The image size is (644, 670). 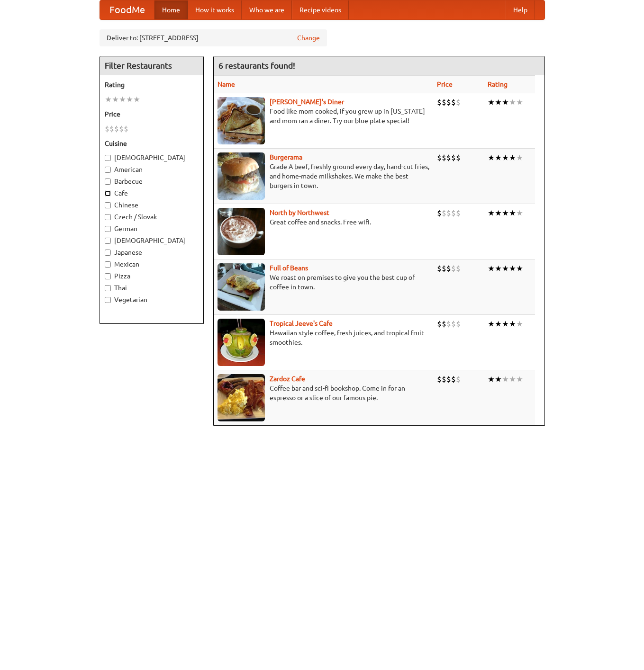 What do you see at coordinates (108, 264) in the screenshot?
I see `input: Mexican` at bounding box center [108, 264].